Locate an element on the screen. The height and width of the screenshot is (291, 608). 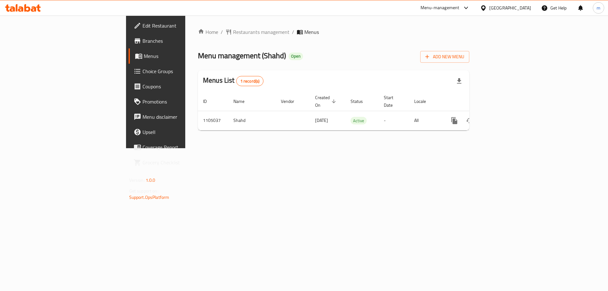
div: Export file is located at coordinates (459, 81).